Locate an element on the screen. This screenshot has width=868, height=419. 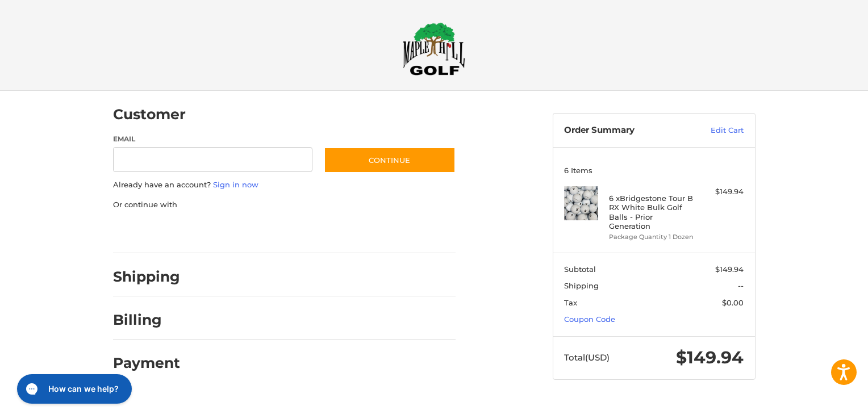
span: Tax is located at coordinates (571, 303).